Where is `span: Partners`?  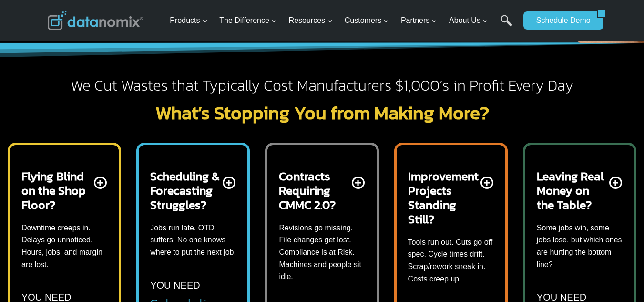 span: Partners is located at coordinates (419, 20).